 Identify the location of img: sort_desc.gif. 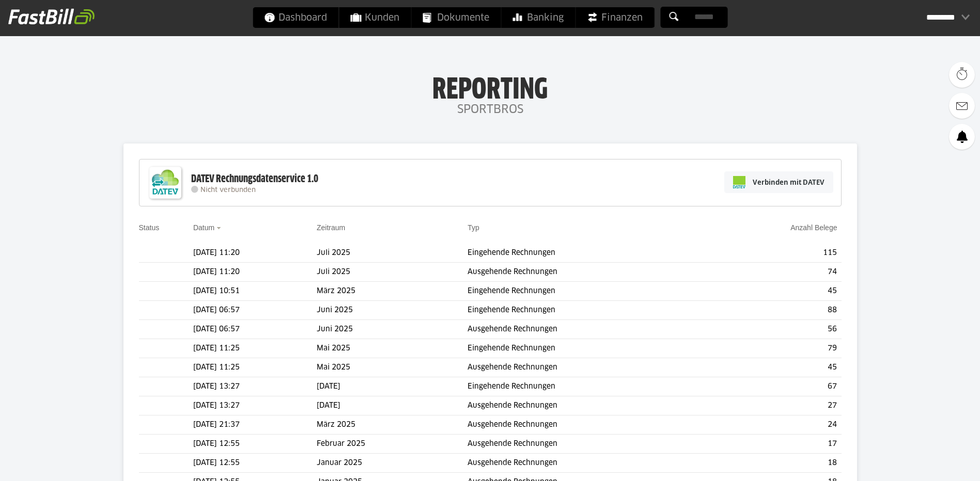
(220, 228).